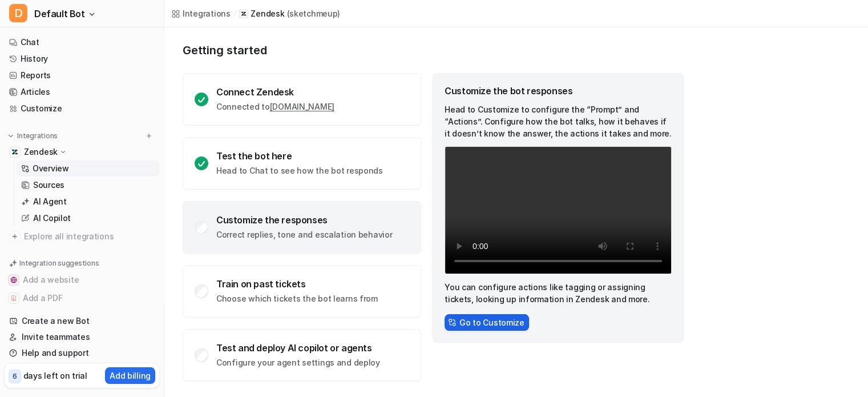 The width and height of the screenshot is (868, 397). I want to click on button: Add a PDFAdd a PDF, so click(82, 298).